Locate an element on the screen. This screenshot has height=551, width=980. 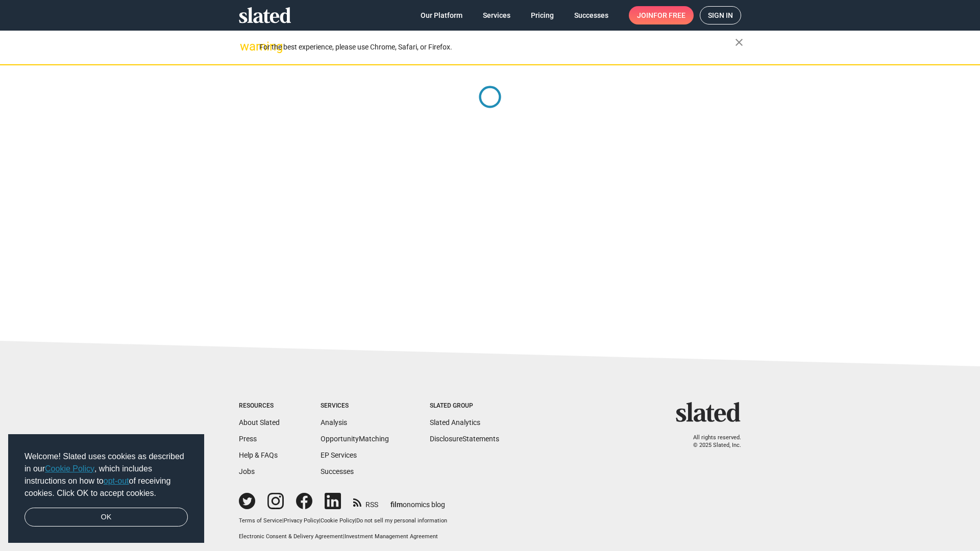
div: Slated Group is located at coordinates (464, 406).